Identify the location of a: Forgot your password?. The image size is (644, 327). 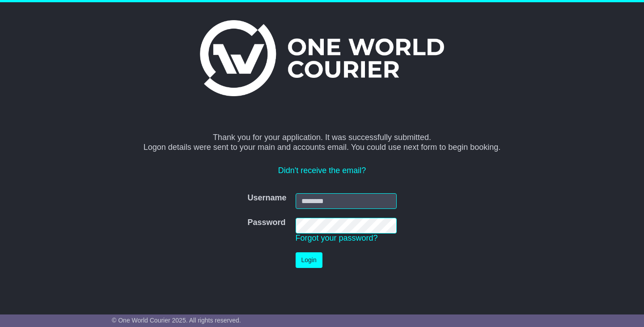
(337, 238).